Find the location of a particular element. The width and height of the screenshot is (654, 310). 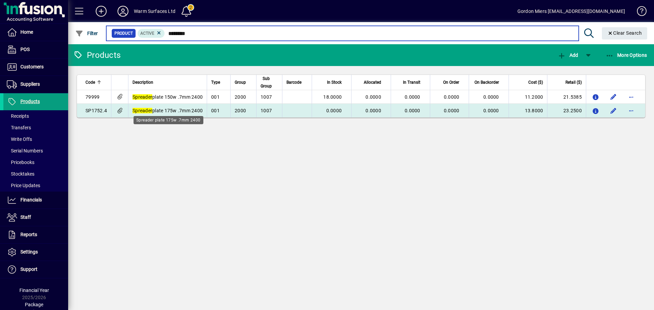

a: Transfers is located at coordinates (36, 128).